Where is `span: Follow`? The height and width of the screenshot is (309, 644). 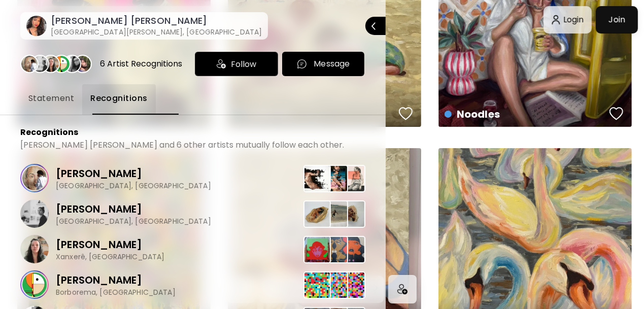 span: Follow is located at coordinates (244, 64).